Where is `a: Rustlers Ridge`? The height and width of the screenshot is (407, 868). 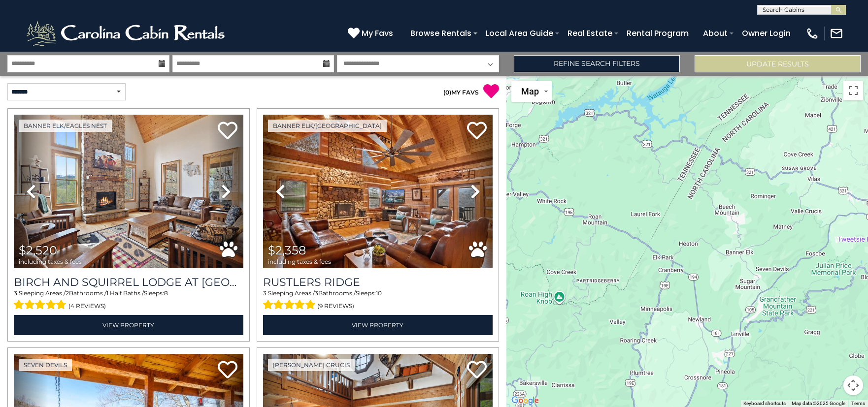 a: Rustlers Ridge is located at coordinates (378, 282).